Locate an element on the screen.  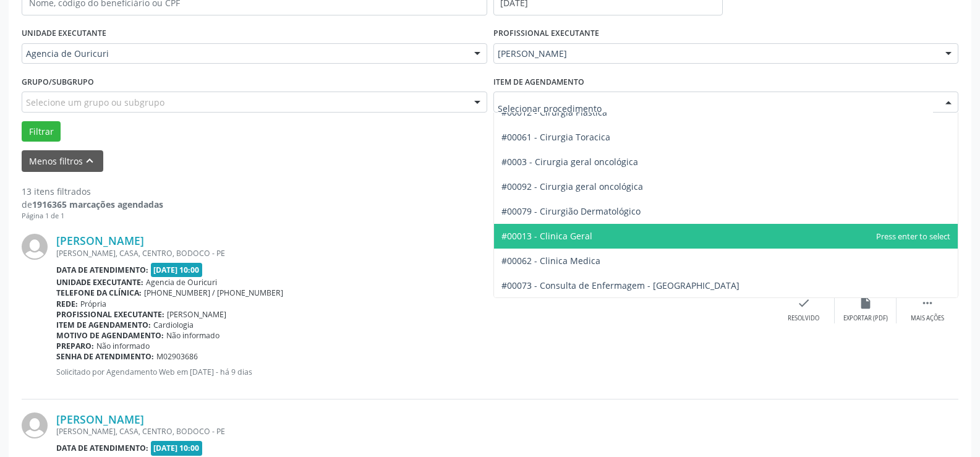
label: Grupo/Subgrupo is located at coordinates (57, 81).